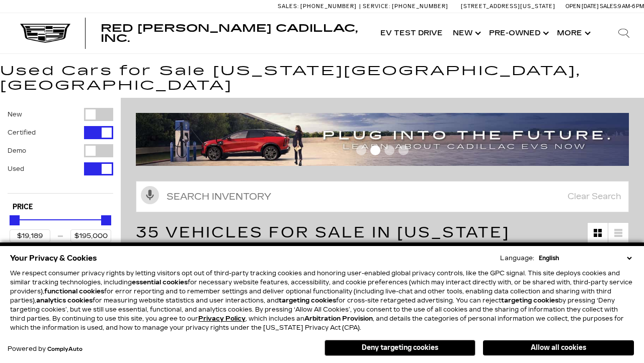  Describe the element at coordinates (632, 6) in the screenshot. I see `span: 9 AM-6 PM` at that location.